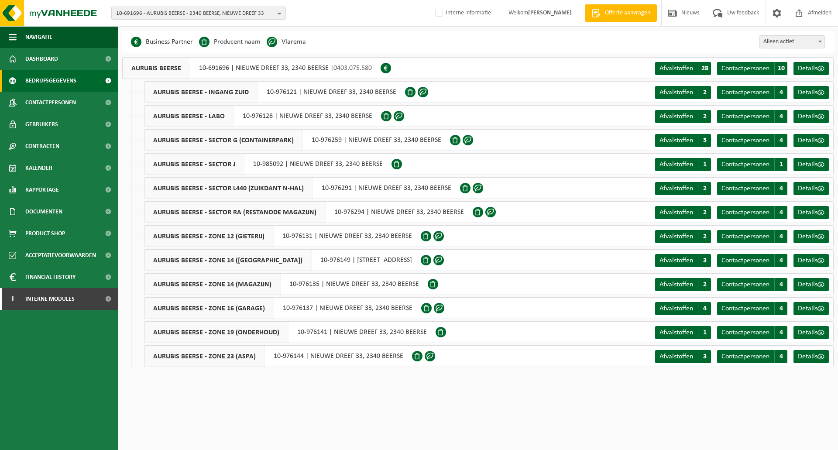 This screenshot has height=450, width=838. What do you see at coordinates (209, 236) in the screenshot?
I see `span: AURUBIS BEERSE - ZONE 12 (GIETERIJ)` at bounding box center [209, 236].